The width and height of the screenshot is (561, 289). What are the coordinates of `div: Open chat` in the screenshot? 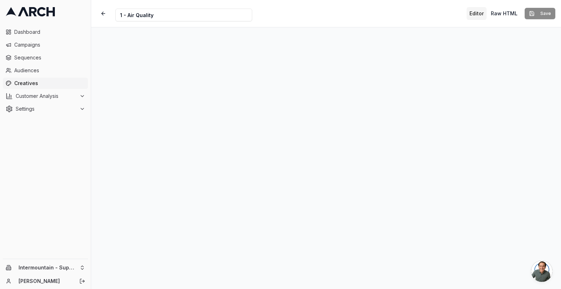 It's located at (542, 271).